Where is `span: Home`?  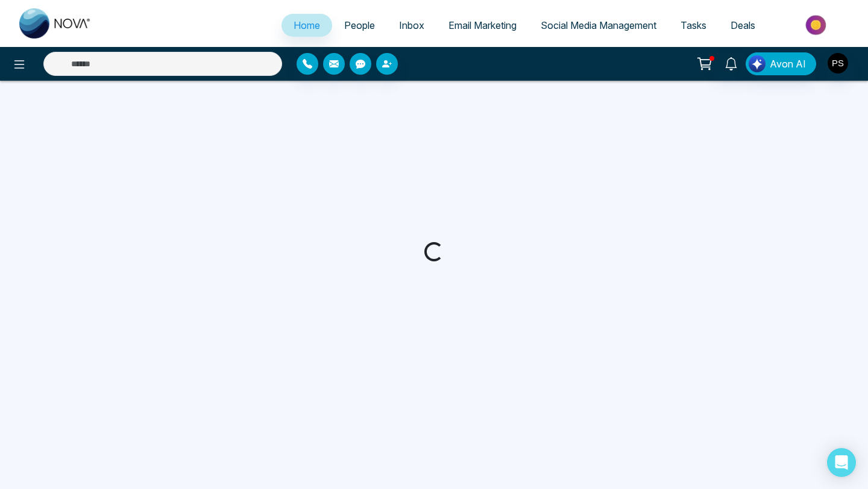 span: Home is located at coordinates (307, 26).